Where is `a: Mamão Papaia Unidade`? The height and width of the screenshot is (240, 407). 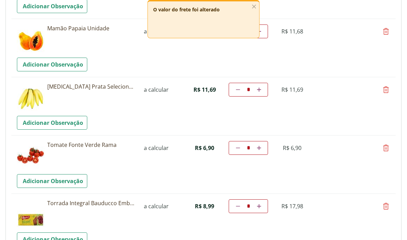 a: Mamão Papaia Unidade is located at coordinates (91, 28).